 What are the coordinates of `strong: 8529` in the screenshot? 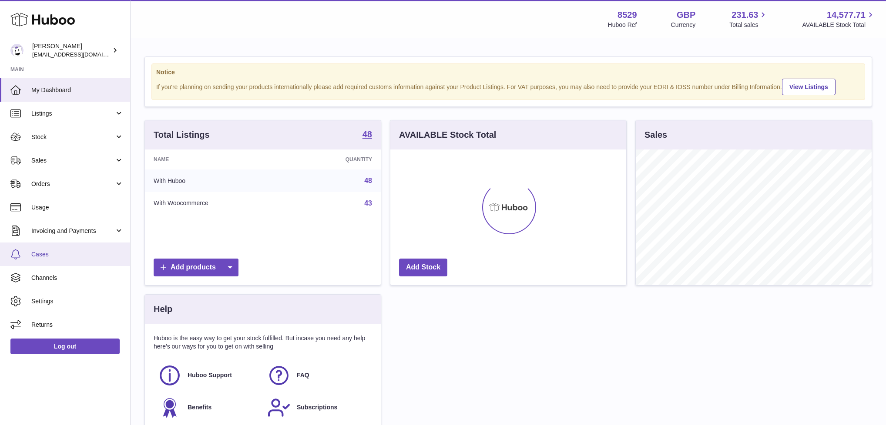 It's located at (627, 15).